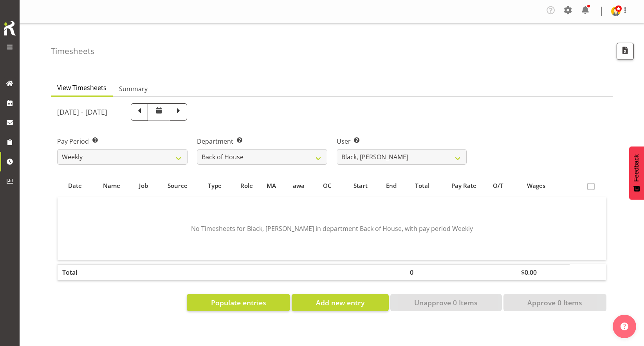  I want to click on label: User, so click(401, 141).